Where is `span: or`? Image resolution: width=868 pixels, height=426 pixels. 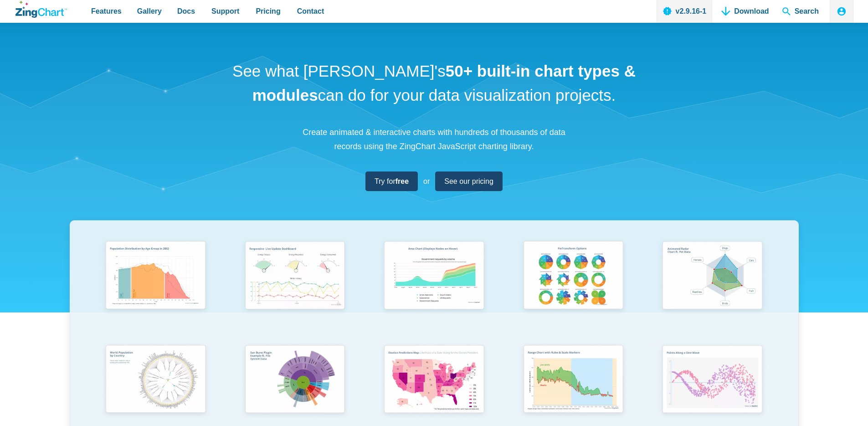
span: or is located at coordinates (427, 181).